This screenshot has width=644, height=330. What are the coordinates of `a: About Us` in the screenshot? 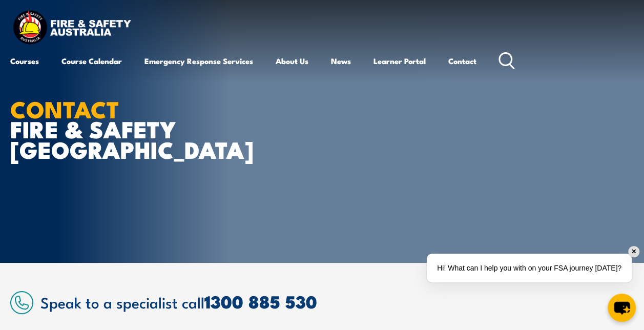 It's located at (292, 61).